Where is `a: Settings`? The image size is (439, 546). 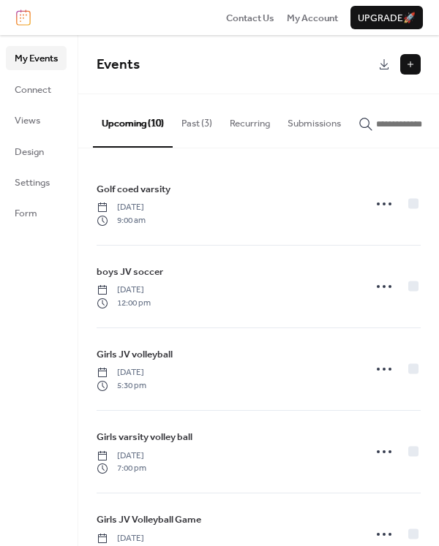
a: Settings is located at coordinates (36, 182).